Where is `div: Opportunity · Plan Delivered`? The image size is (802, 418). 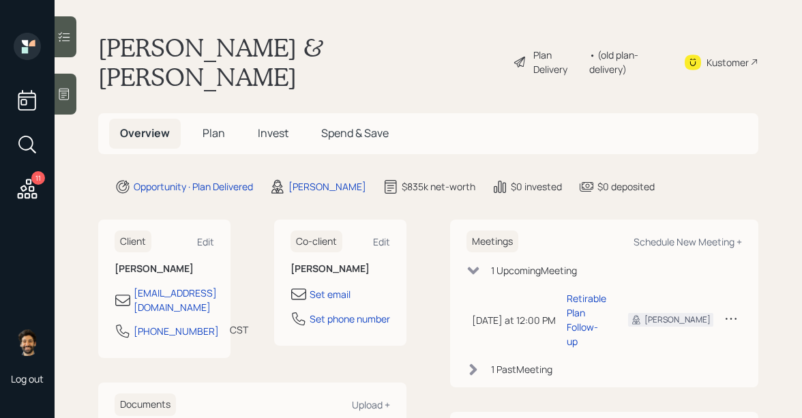
div: Opportunity · Plan Delivered is located at coordinates (193, 186).